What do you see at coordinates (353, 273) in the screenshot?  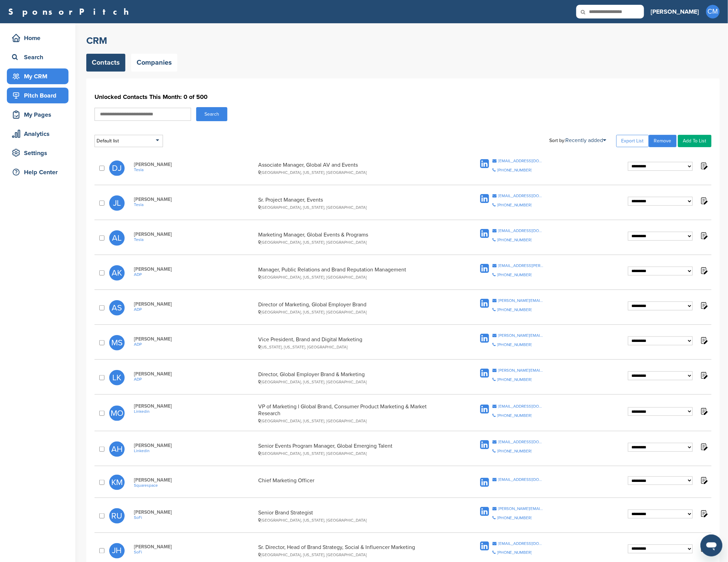 I see `div: Manager, Public Relations and Brand Reputation Management` at bounding box center [353, 273].